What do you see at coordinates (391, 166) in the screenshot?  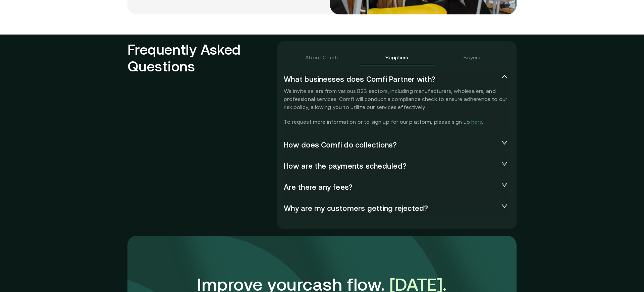 I see `span: How are the payments scheduled?` at bounding box center [391, 166].